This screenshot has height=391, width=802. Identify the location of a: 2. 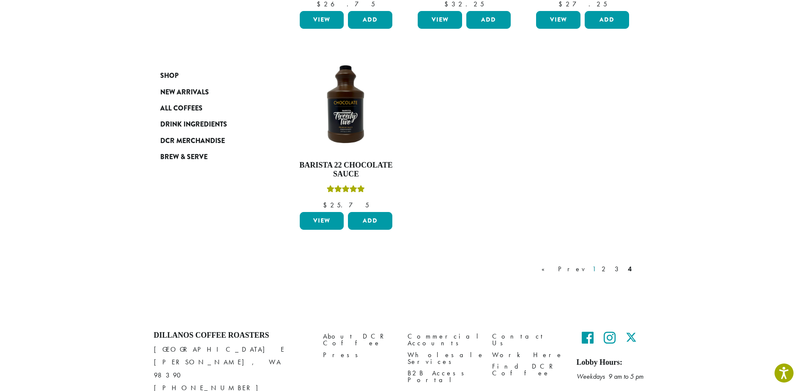
(605, 269).